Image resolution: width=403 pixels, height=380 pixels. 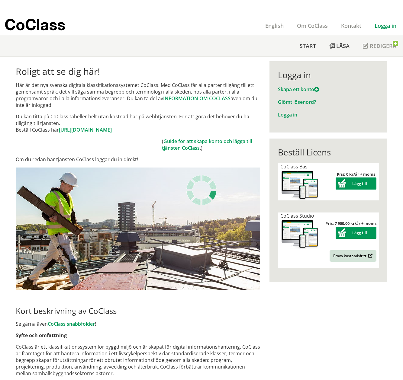 What do you see at coordinates (298, 89) in the screenshot?
I see `a: Skapa ett konto` at bounding box center [298, 89].